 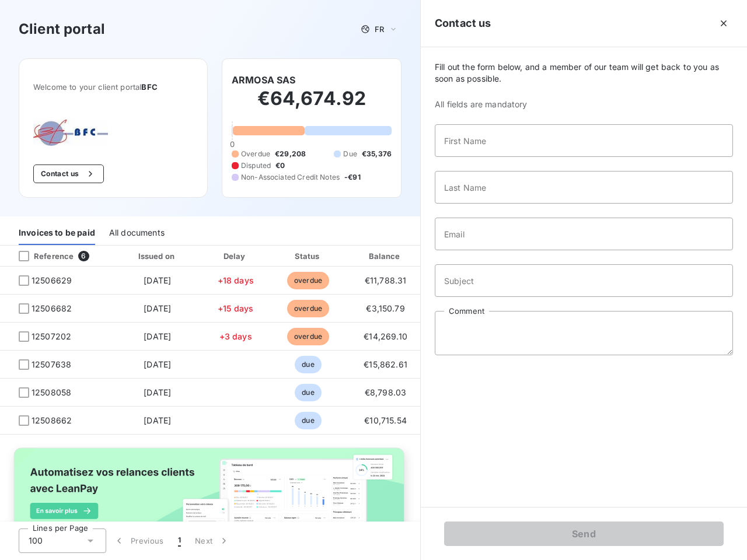 What do you see at coordinates (51, 309) in the screenshot?
I see `span: 12506682` at bounding box center [51, 309].